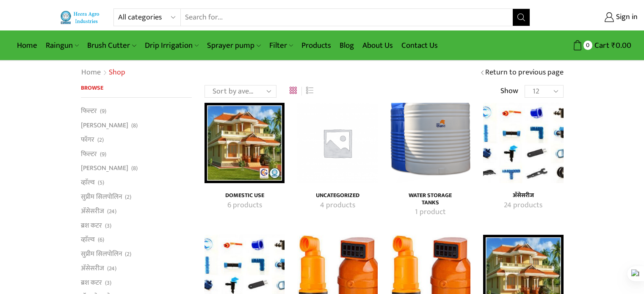 This screenshot has height=294, width=644. What do you see at coordinates (420, 45) in the screenshot?
I see `a: Contact Us` at bounding box center [420, 45].